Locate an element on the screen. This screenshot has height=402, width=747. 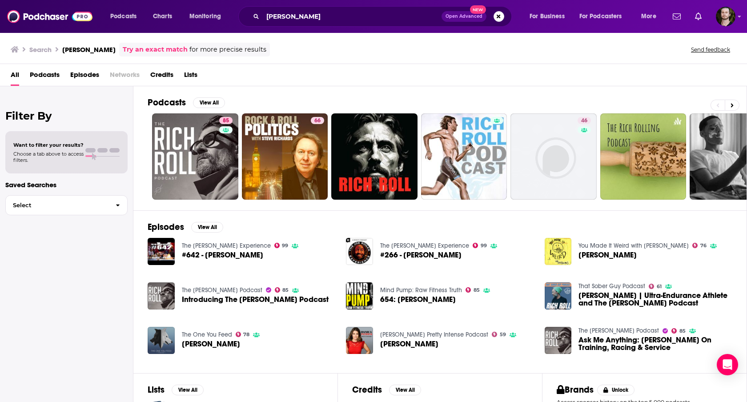
button: Unlock is located at coordinates (616, 390).